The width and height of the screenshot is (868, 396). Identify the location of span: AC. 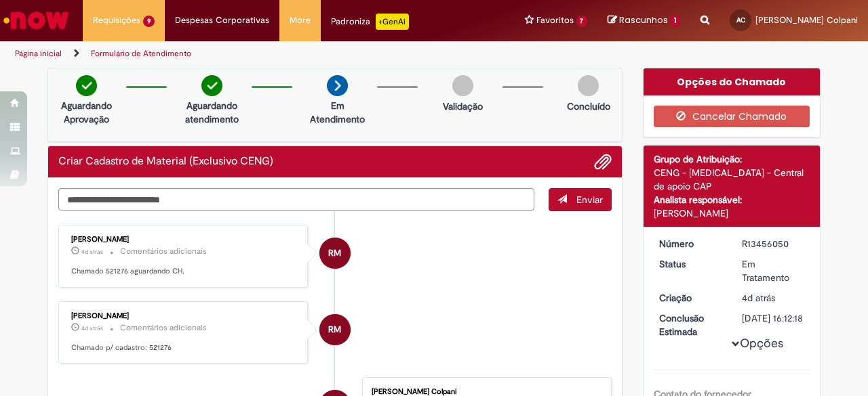
(741, 20).